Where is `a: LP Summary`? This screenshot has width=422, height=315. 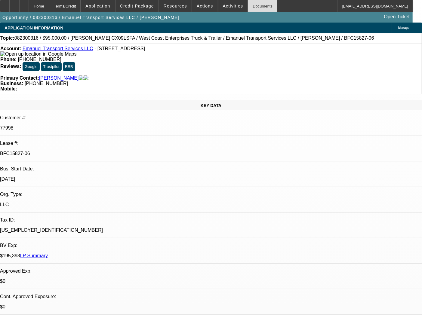 a: LP Summary is located at coordinates (34, 256).